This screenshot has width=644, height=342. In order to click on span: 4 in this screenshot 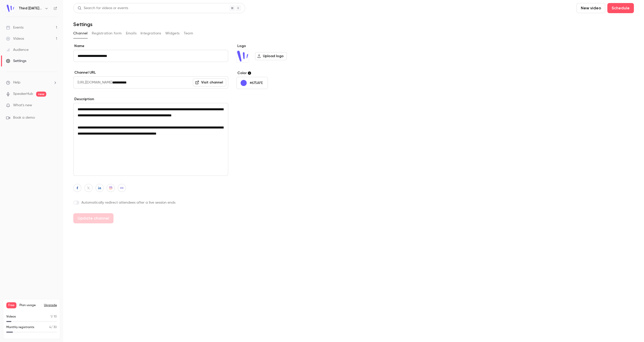, I will do `click(50, 327)`.